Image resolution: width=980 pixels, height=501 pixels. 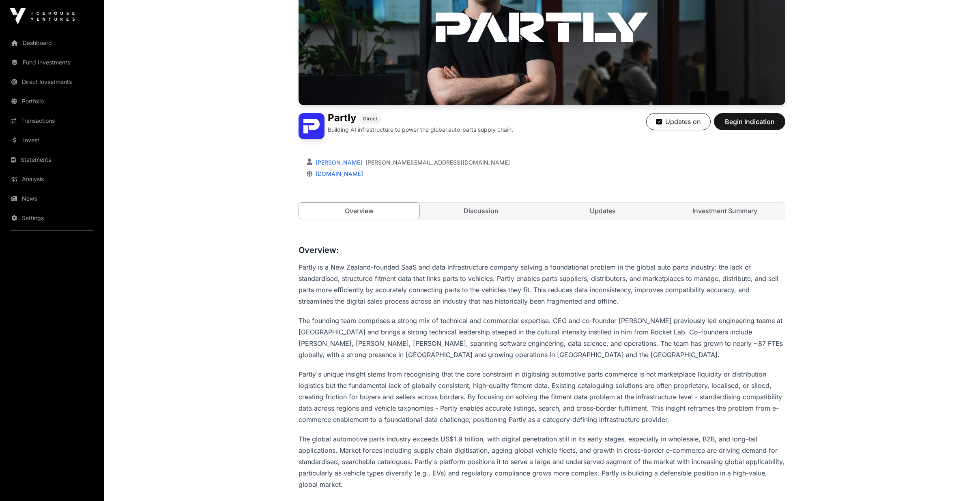 What do you see at coordinates (542, 338) in the screenshot?
I see `p: The founding team comprises a strong mix of technical and commercial expertise. CEO and co-founde...` at bounding box center [542, 338].